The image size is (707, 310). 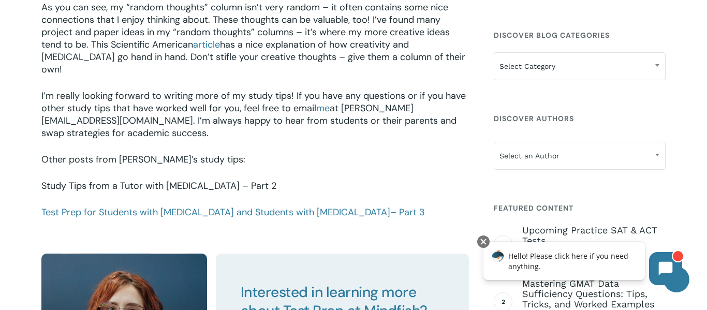 What do you see at coordinates (408, 212) in the screenshot?
I see `span: – Part 3` at bounding box center [408, 212].